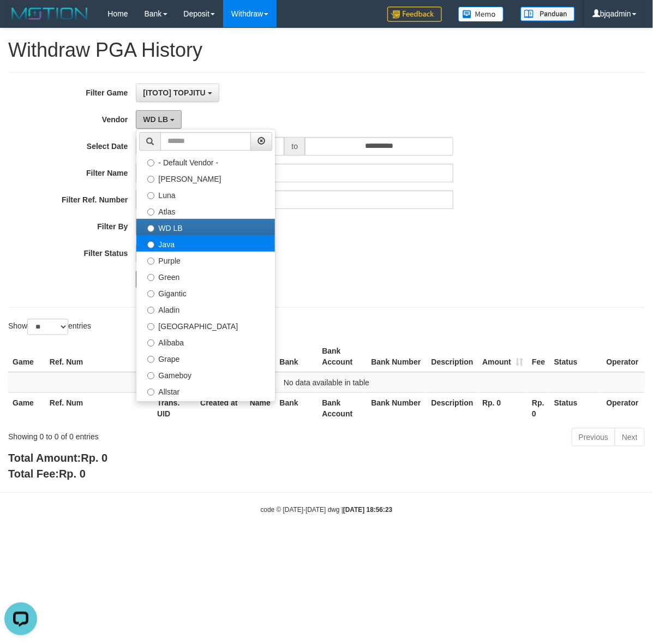 This screenshot has width=653, height=644. What do you see at coordinates (151, 392) in the screenshot?
I see `input: Allstar` at bounding box center [151, 392].